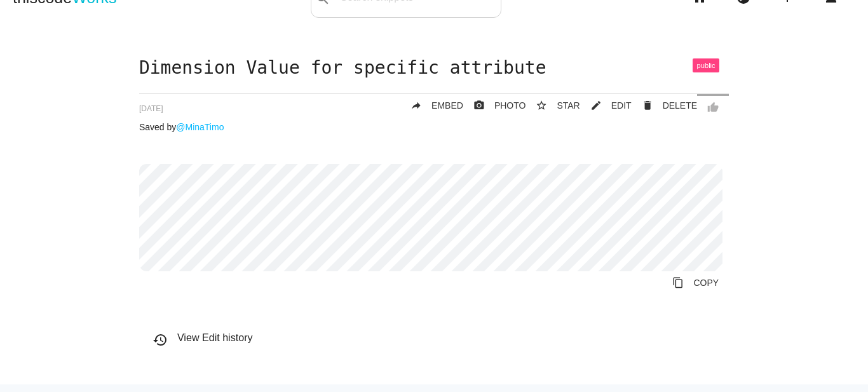 The height and width of the screenshot is (392, 868). Describe the element at coordinates (605, 105) in the screenshot. I see `a: mode_editEDIT` at that location.